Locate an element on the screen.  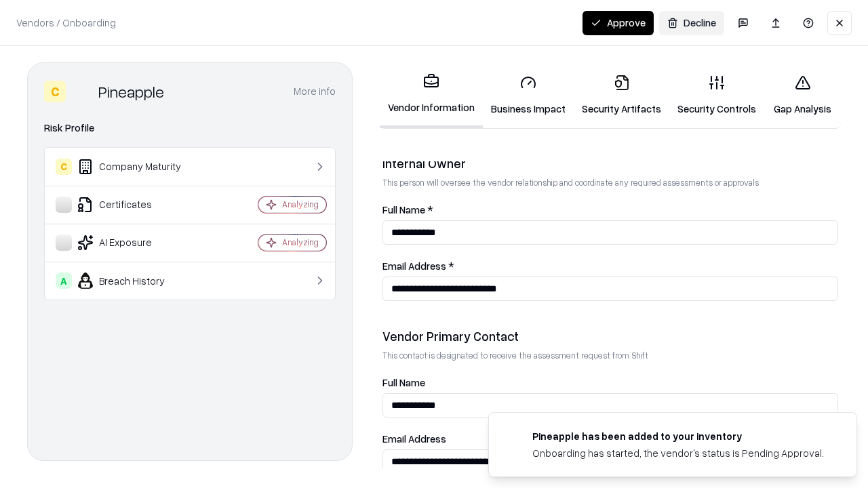
img: pineappleenergy.com is located at coordinates (513, 437).